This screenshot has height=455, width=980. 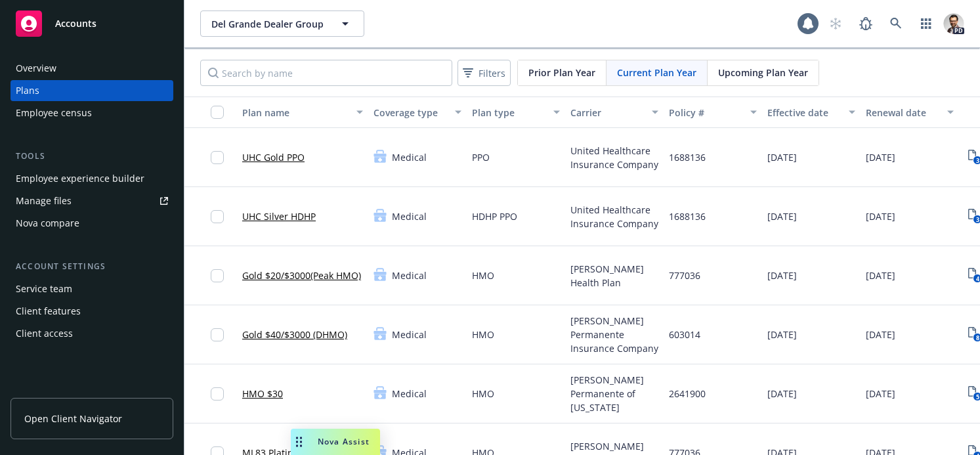 I want to click on text: 8, so click(x=977, y=337).